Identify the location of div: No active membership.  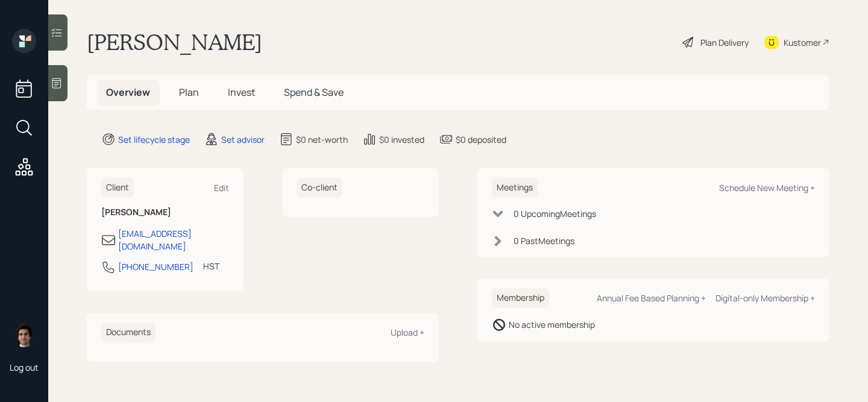
(552, 324).